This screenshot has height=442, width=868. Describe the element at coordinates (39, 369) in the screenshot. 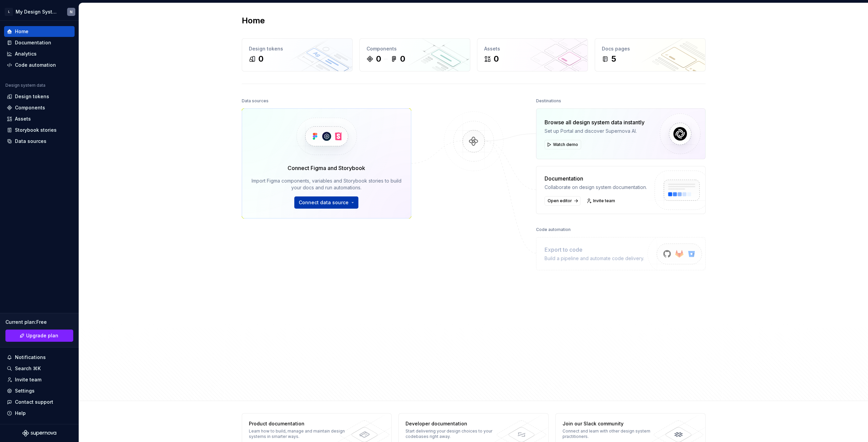

I see `button: Search ⌘K` at that location.